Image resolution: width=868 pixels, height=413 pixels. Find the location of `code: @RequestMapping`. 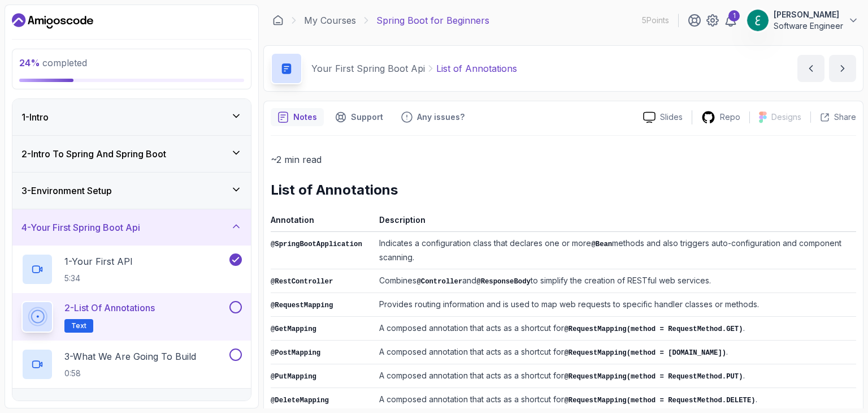

code: @RequestMapping is located at coordinates (302, 305).